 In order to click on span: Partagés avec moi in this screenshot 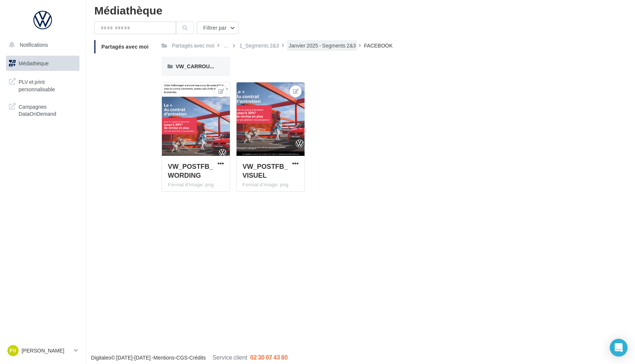, I will do `click(125, 46)`.